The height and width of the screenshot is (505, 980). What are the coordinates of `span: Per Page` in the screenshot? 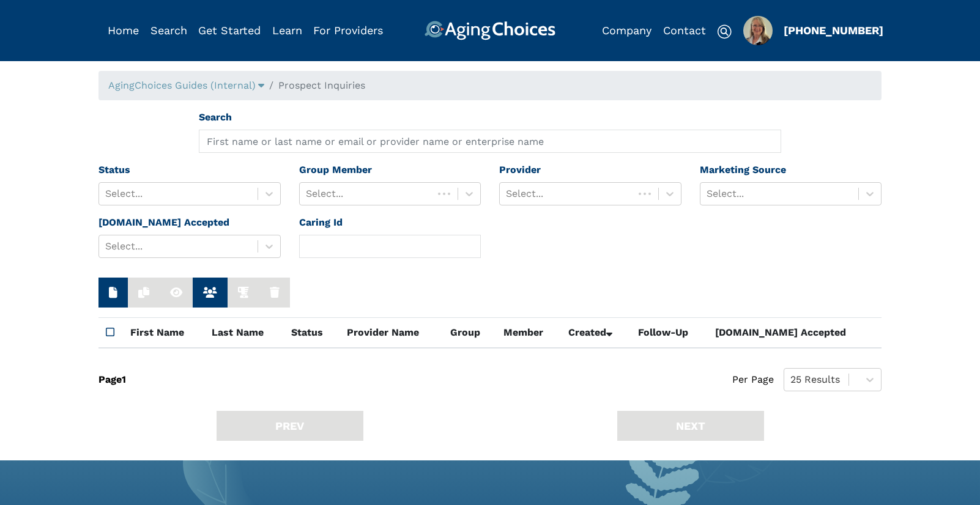 It's located at (753, 380).